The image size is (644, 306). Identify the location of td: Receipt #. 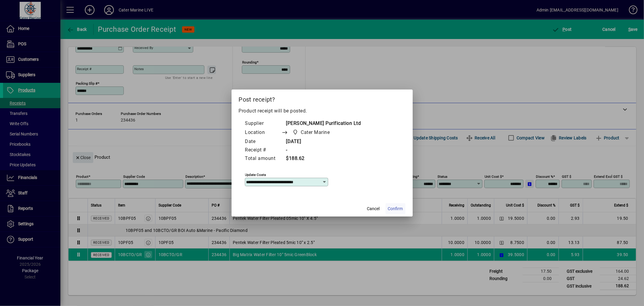
(263, 150).